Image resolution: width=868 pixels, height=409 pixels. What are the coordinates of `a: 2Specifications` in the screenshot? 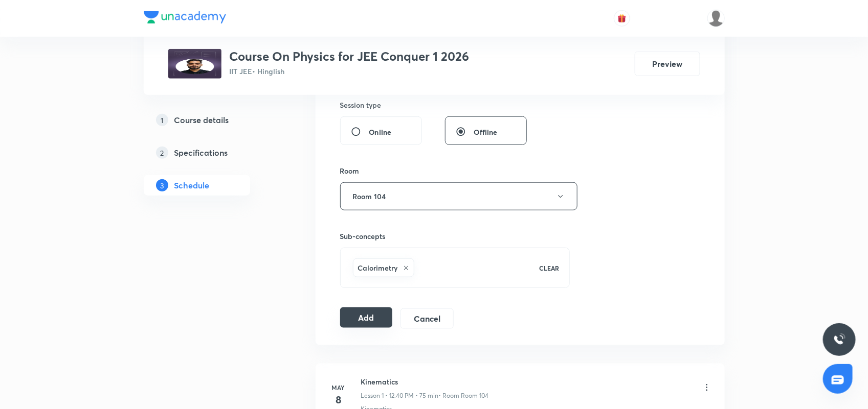 It's located at (213, 153).